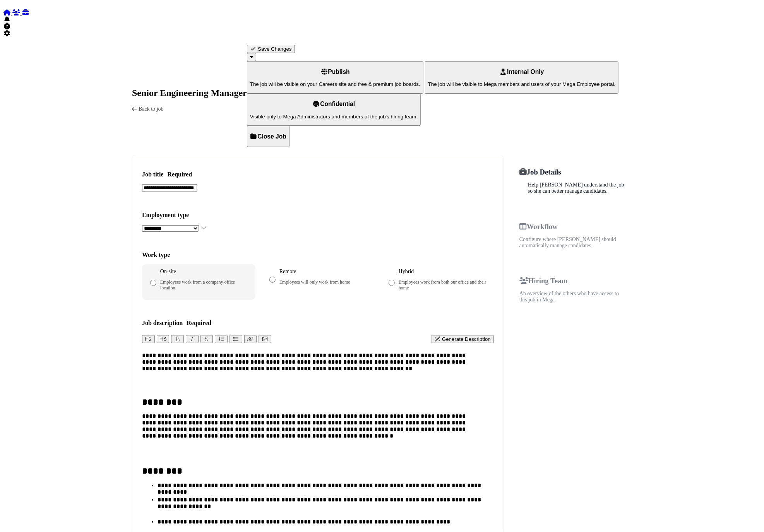 This screenshot has width=764, height=532. What do you see at coordinates (333, 104) in the screenshot?
I see `h3: Confidential` at bounding box center [333, 104].